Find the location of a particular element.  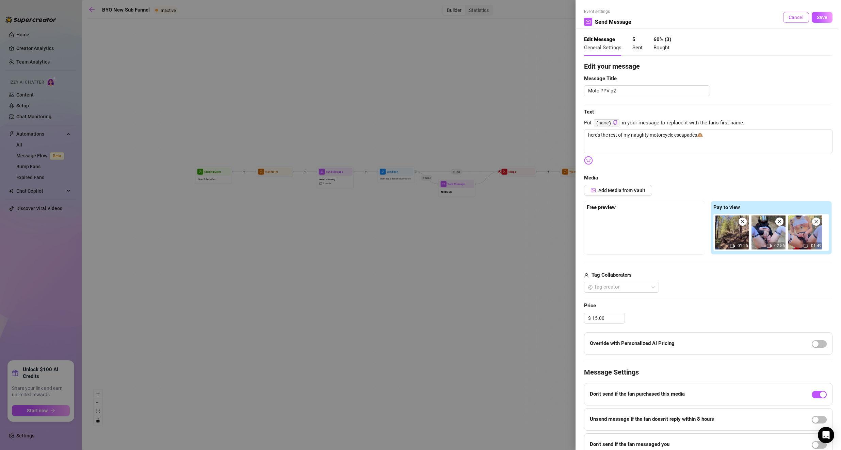

div: 02:56 is located at coordinates (768, 233).